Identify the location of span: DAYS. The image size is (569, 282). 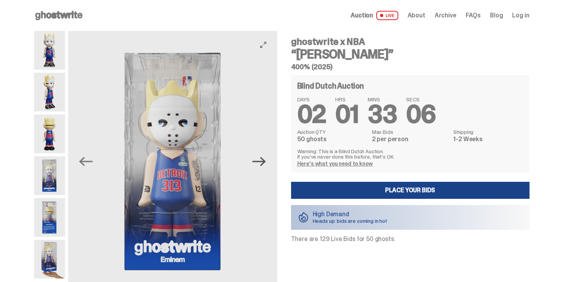
(312, 100).